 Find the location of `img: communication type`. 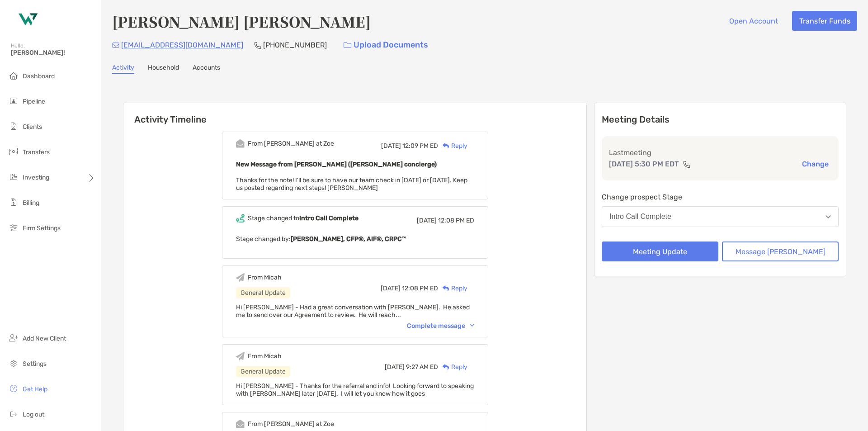

img: communication type is located at coordinates (686, 164).